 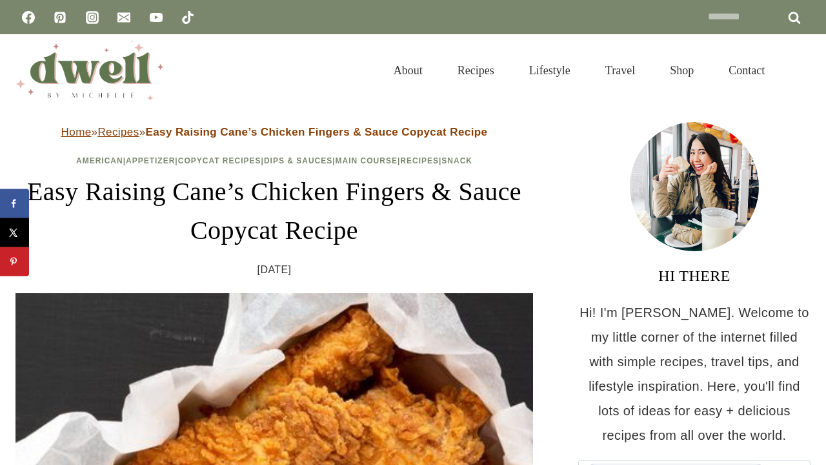 What do you see at coordinates (694, 275) in the screenshot?
I see `h3: HI THERE` at bounding box center [694, 275].